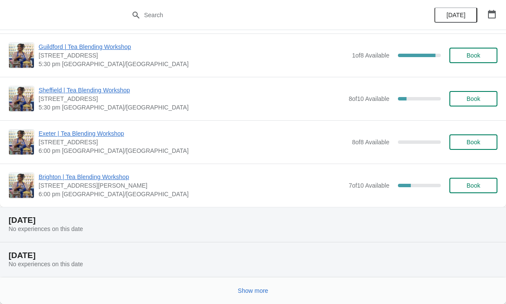 This screenshot has height=304, width=506. Describe the element at coordinates (191, 177) in the screenshot. I see `span: Brighton | Tea Blending Workshop` at that location.